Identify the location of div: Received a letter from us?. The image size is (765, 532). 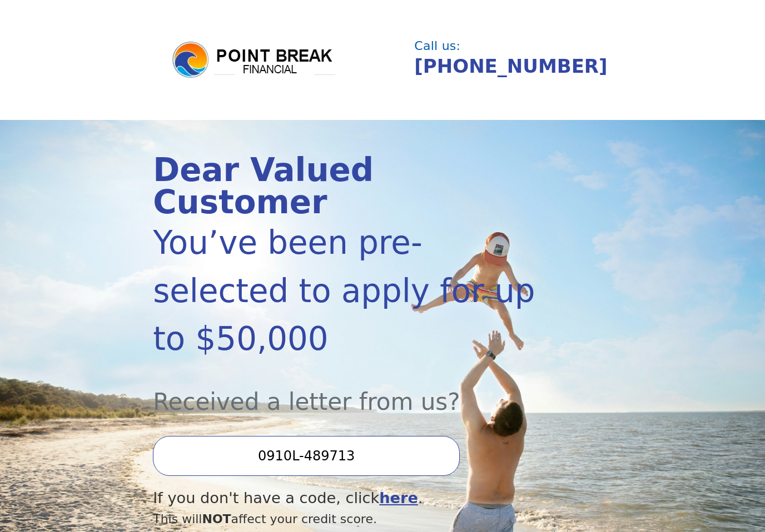
(348, 391).